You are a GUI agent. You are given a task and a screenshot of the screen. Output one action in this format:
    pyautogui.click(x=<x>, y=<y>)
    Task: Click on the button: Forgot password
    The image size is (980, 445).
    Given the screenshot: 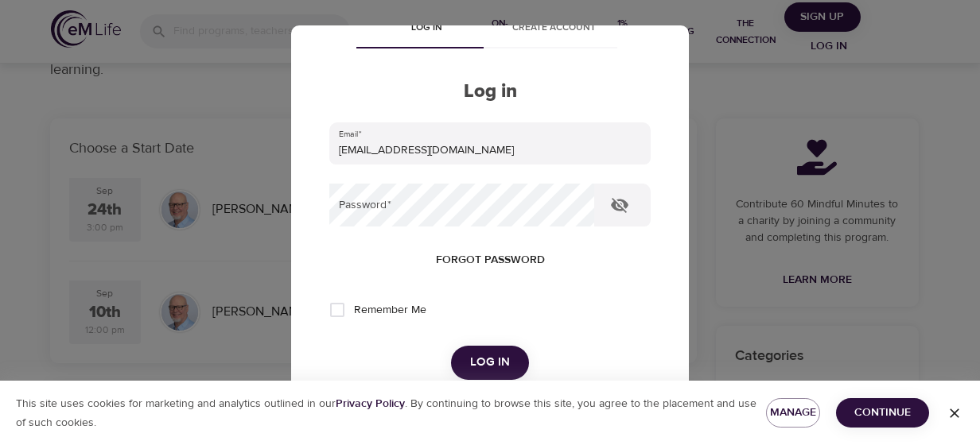 What is the action you would take?
    pyautogui.click(x=490, y=261)
    